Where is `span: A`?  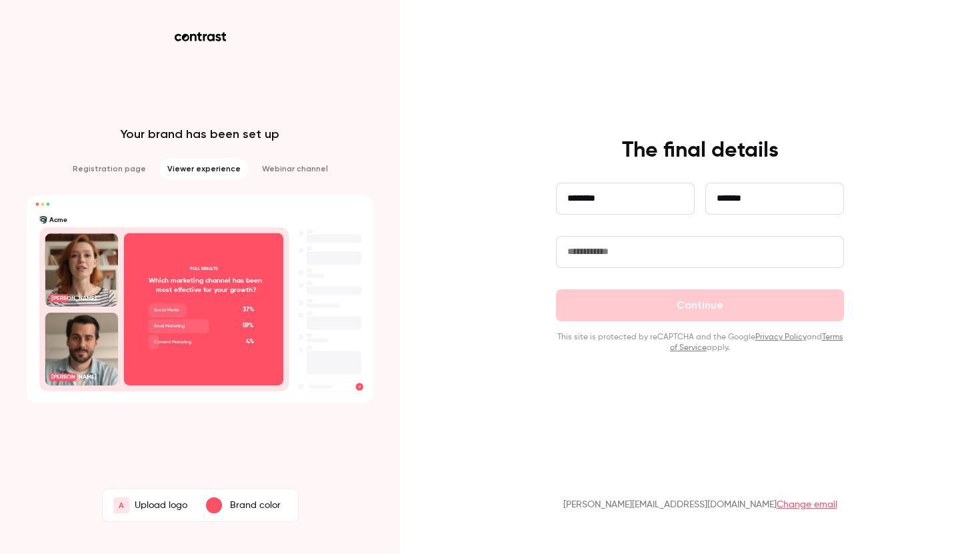 span: A is located at coordinates (121, 505).